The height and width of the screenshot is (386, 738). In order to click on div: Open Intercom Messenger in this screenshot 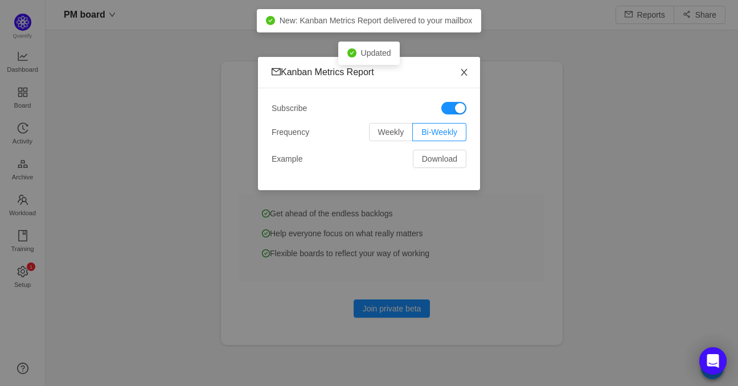, I will do `click(713, 361)`.